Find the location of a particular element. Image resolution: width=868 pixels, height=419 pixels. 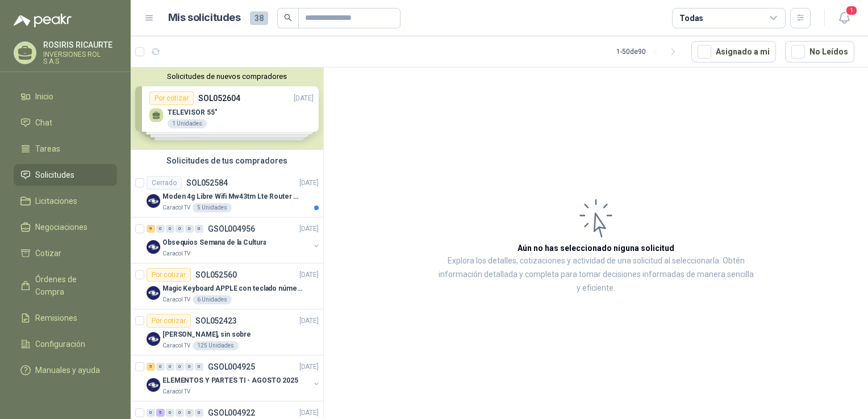

div: 125 Unidades is located at coordinates (216, 346).